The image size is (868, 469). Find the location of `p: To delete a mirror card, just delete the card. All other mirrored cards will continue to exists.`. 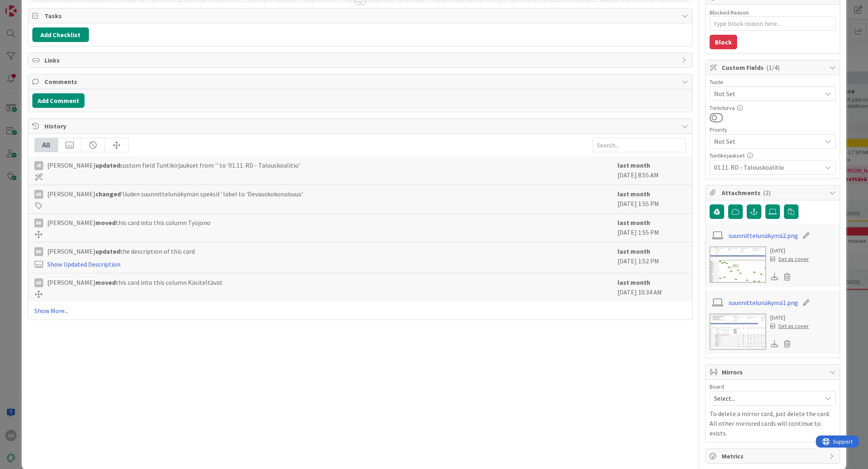

p: To delete a mirror card, just delete the card. All other mirrored cards will continue to exists. is located at coordinates (773, 424).